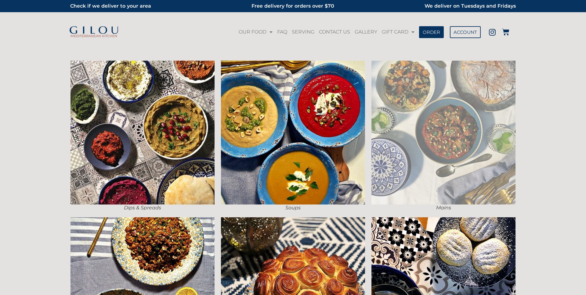 This screenshot has height=295, width=586. Describe the element at coordinates (255, 32) in the screenshot. I see `a: OUR FOOD` at that location.